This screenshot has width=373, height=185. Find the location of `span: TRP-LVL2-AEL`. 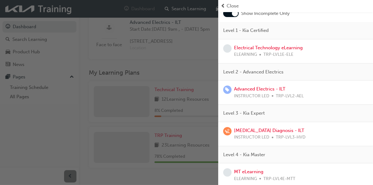

span: TRP-LVL2-AEL is located at coordinates (289, 96).